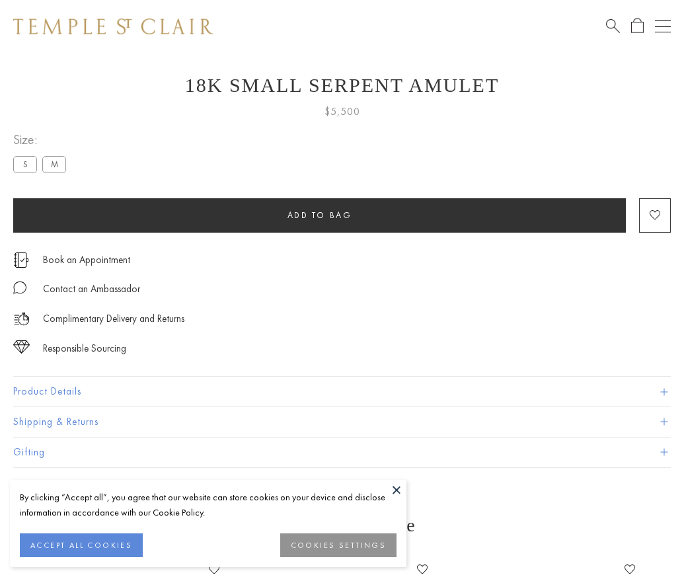 The image size is (684, 577). Describe the element at coordinates (339, 545) in the screenshot. I see `button: COOKIES SETTINGS` at that location.